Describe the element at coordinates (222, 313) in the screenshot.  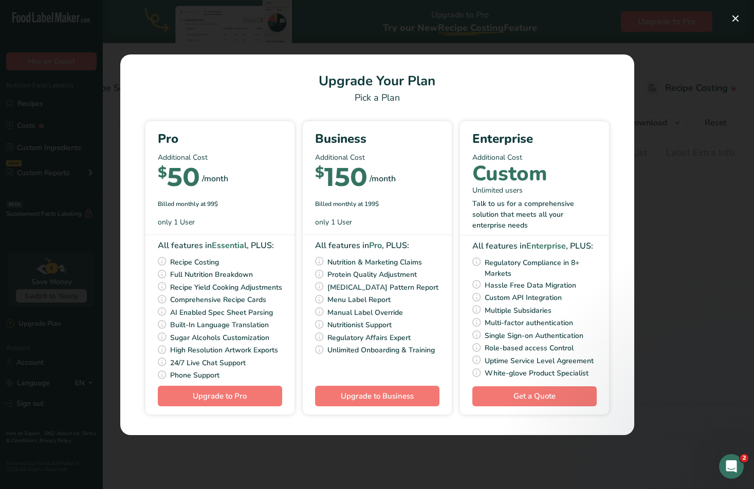
I see `span: AI Enabled Spec Sheet Parsing` at that location.